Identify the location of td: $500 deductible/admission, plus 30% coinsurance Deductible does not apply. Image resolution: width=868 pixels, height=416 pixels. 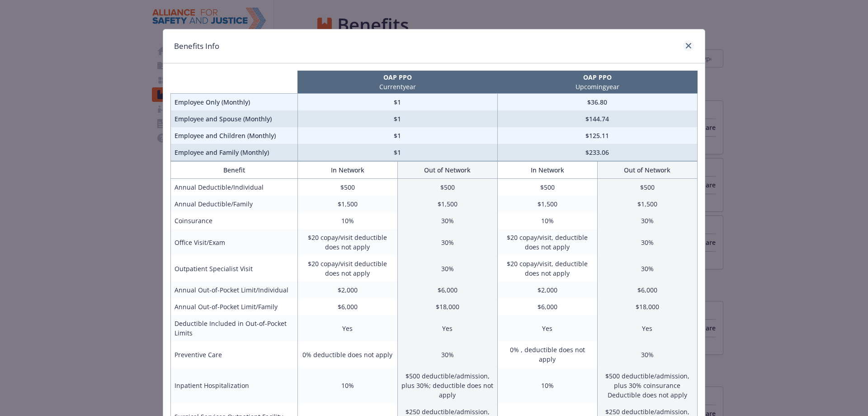
(647, 385).